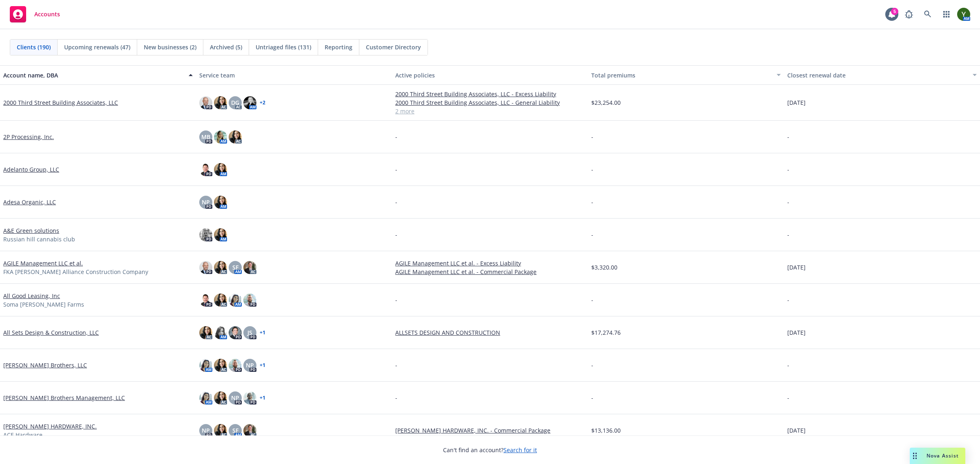 The height and width of the screenshot is (464, 980). I want to click on button: Active policies, so click(490, 75).